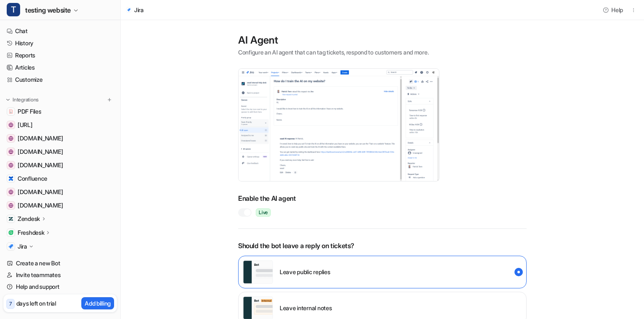  What do you see at coordinates (382, 246) in the screenshot?
I see `p: Should the bot leave a reply on tickets?` at bounding box center [382, 246].